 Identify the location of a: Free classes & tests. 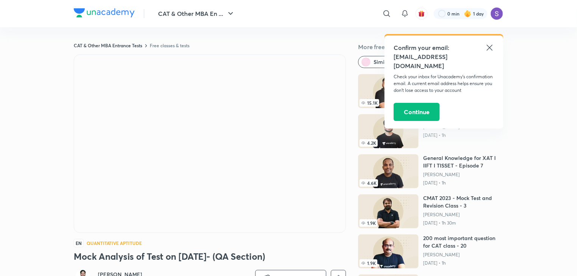
(169, 45).